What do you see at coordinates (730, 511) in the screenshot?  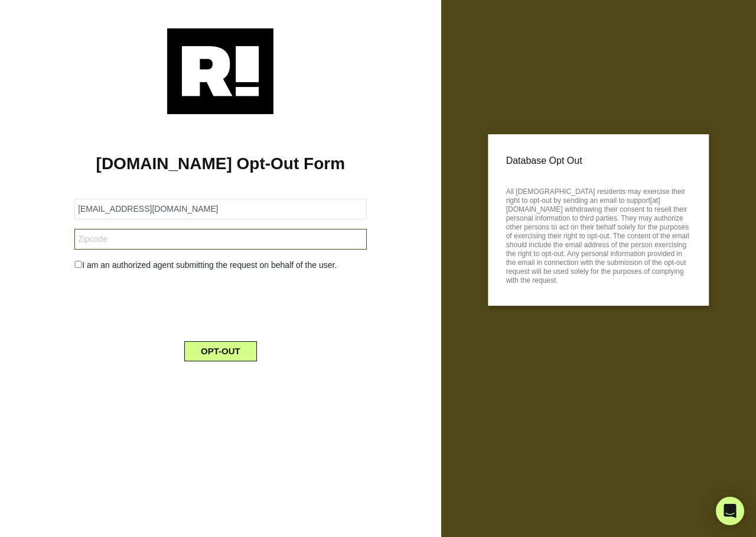 I see `div: Open Intercom Messenger` at bounding box center [730, 511].